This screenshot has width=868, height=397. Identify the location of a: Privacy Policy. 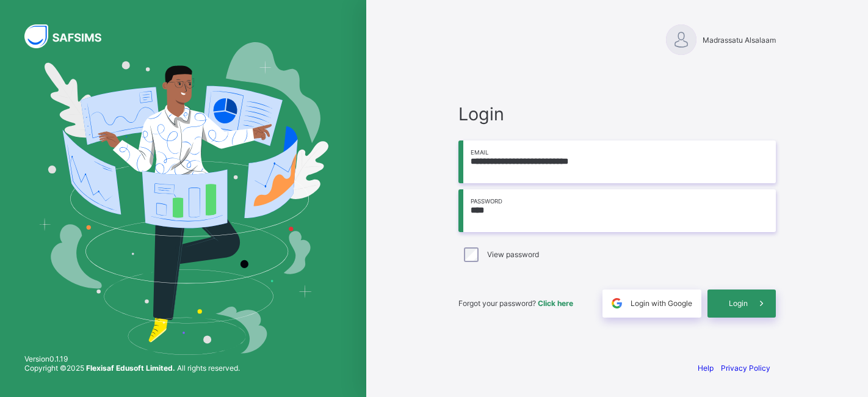
(745, 368).